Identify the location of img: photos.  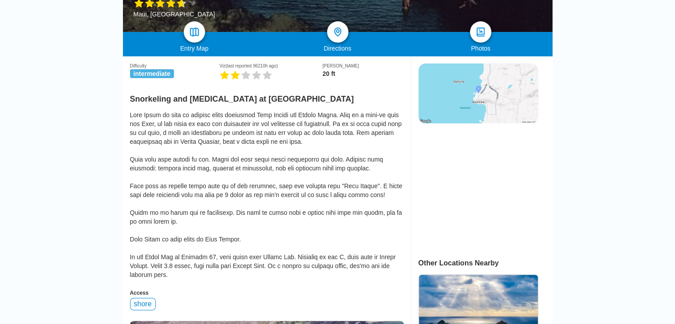
(481, 32).